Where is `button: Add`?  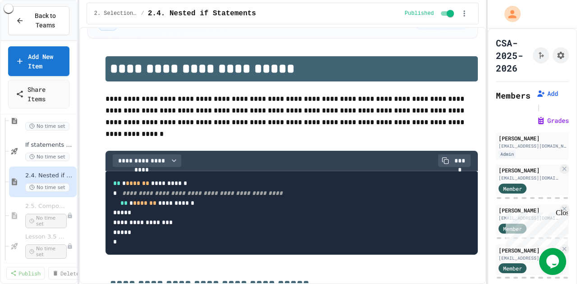
button: Add is located at coordinates (547, 94).